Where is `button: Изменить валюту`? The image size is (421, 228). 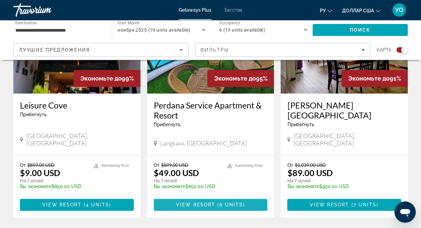 button: Изменить валюту is located at coordinates (361, 10).